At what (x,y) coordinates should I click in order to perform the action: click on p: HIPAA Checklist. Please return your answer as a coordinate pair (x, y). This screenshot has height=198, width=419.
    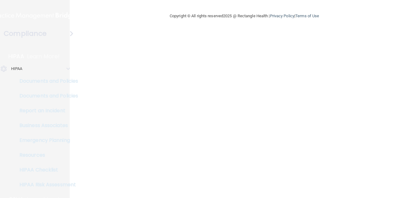
    Looking at the image, I should click on (46, 170).